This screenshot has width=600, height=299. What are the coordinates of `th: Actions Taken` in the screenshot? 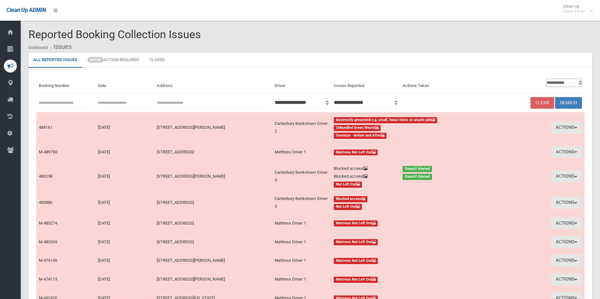 It's located at (433, 84).